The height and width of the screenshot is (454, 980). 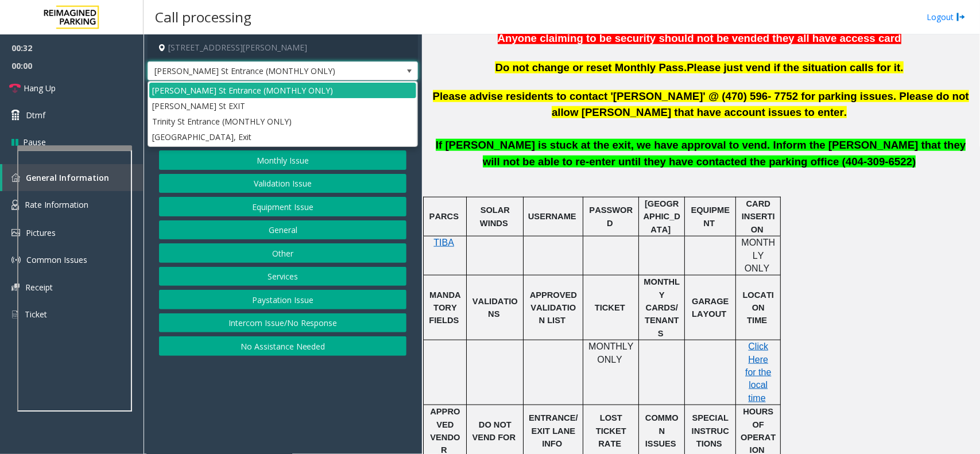 I want to click on button: Other, so click(x=282, y=253).